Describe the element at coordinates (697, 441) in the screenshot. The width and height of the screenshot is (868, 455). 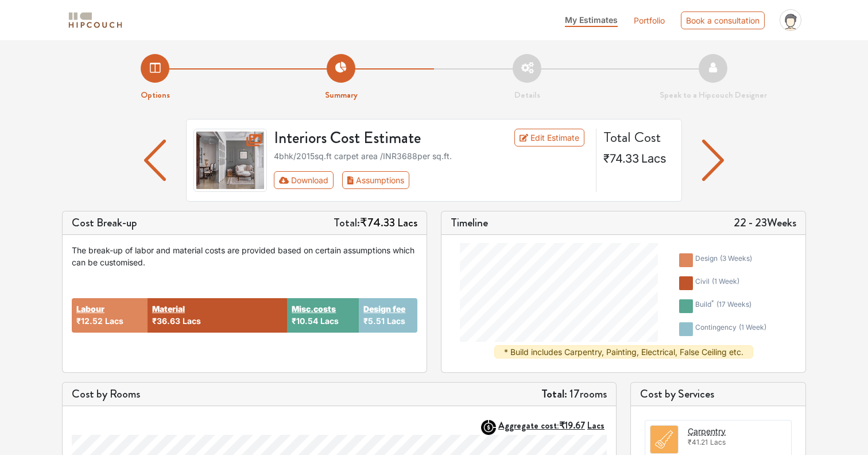
I see `span: ₹41.21` at that location.